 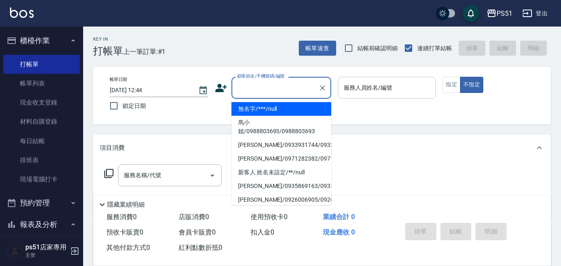 What do you see at coordinates (451, 85) in the screenshot?
I see `button: 指定` at bounding box center [451, 85].